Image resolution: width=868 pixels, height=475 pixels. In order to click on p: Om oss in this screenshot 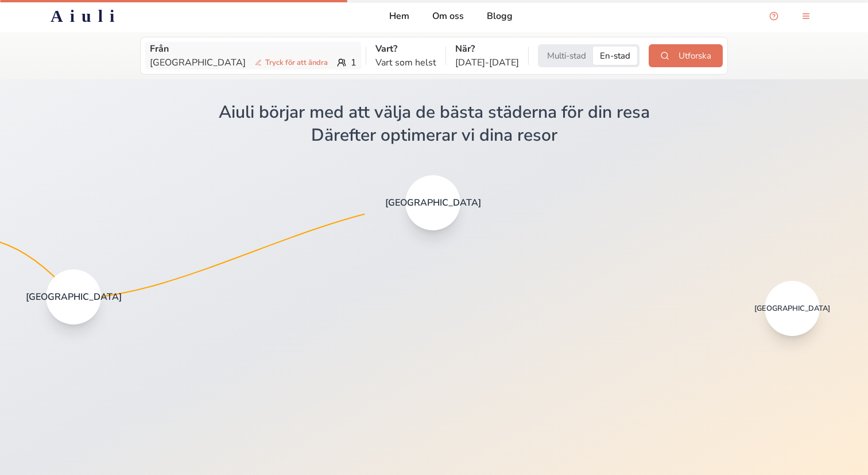, I will do `click(448, 16)`.